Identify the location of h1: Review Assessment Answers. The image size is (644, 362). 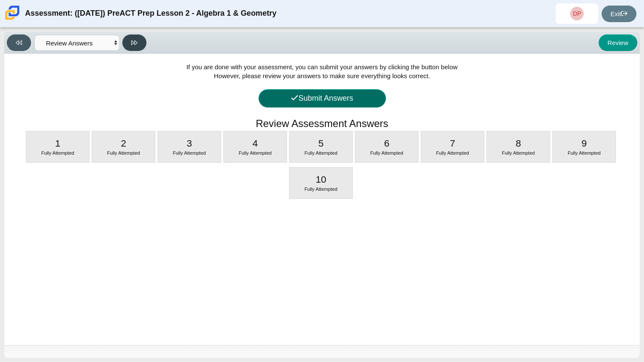
(322, 124).